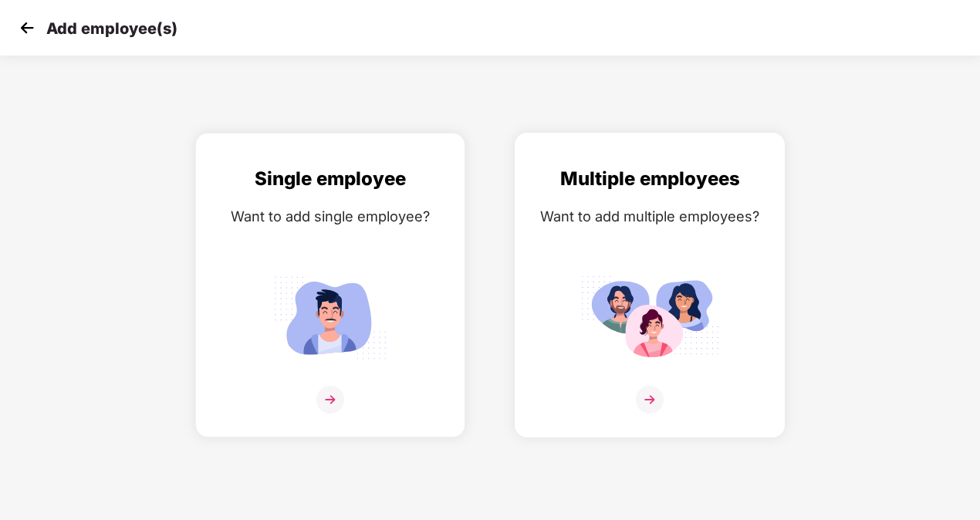  What do you see at coordinates (112, 28) in the screenshot?
I see `p: Add employee(s)` at bounding box center [112, 28].